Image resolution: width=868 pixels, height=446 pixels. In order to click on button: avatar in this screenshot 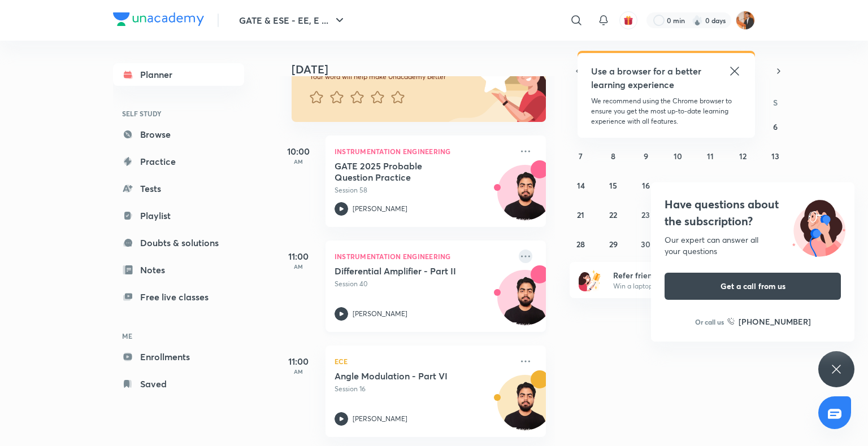, I will do `click(629, 20)`.